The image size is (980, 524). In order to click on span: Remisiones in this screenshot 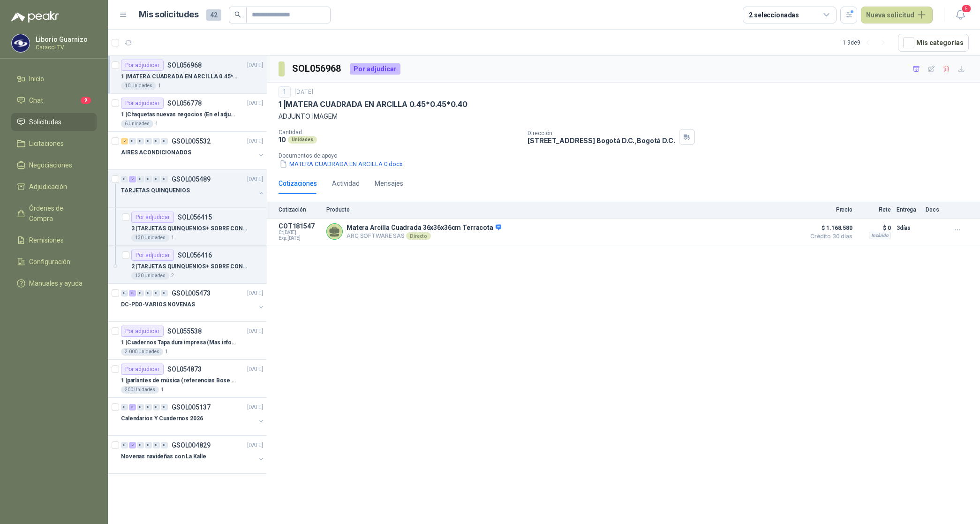, I will do `click(47, 240)`.